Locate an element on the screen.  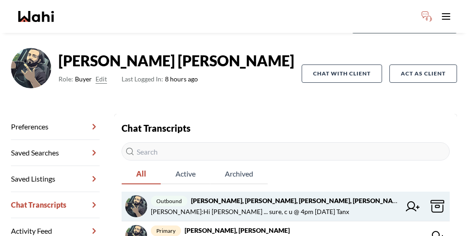
button: All is located at coordinates (141, 174).